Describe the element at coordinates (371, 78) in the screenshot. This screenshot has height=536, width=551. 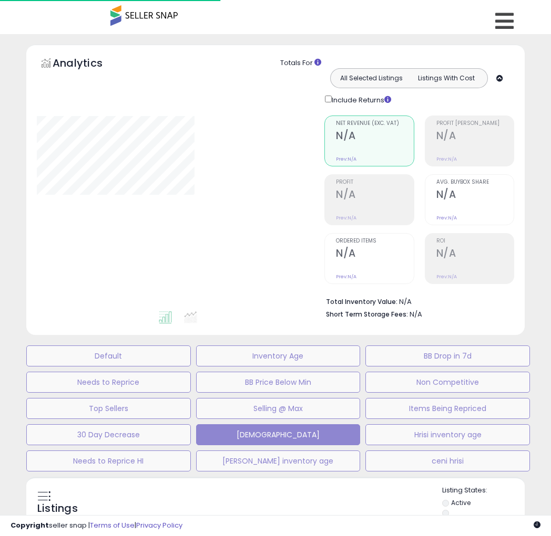
I see `button: All Selected Listings` at that location.